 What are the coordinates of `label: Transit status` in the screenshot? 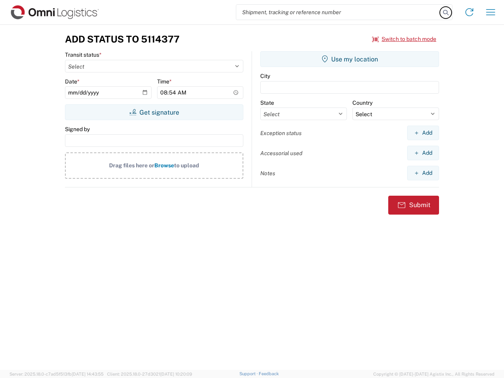 It's located at (83, 55).